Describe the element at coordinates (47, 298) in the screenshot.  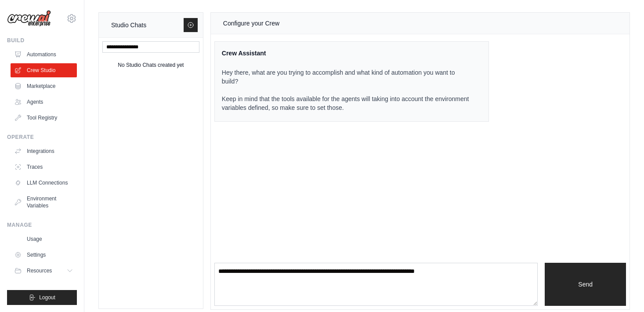
I see `span: Logout` at that location.